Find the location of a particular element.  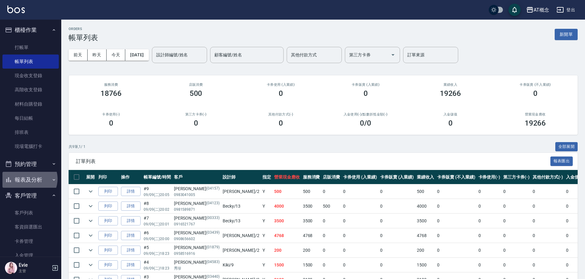

a: 打帳單 is located at coordinates (31, 47).